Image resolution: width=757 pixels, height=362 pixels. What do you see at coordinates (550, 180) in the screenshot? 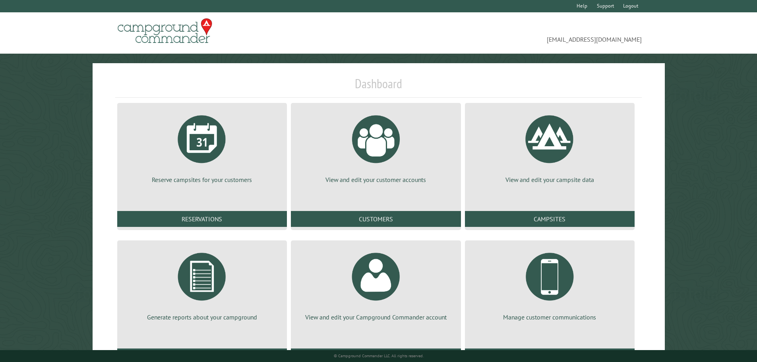
I see `p: View and edit your campsite data` at bounding box center [550, 180].